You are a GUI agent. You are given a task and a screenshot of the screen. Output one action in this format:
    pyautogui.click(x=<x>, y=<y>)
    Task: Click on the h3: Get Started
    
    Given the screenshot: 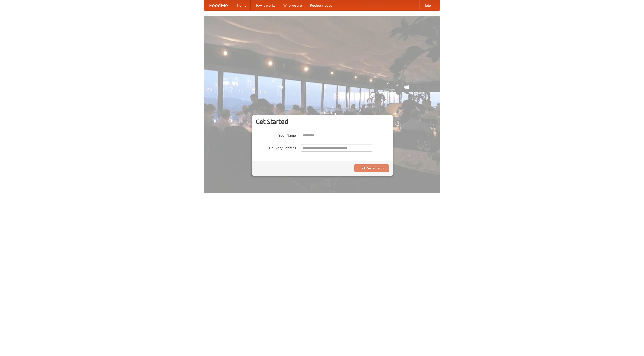 What is the action you would take?
    pyautogui.click(x=322, y=121)
    